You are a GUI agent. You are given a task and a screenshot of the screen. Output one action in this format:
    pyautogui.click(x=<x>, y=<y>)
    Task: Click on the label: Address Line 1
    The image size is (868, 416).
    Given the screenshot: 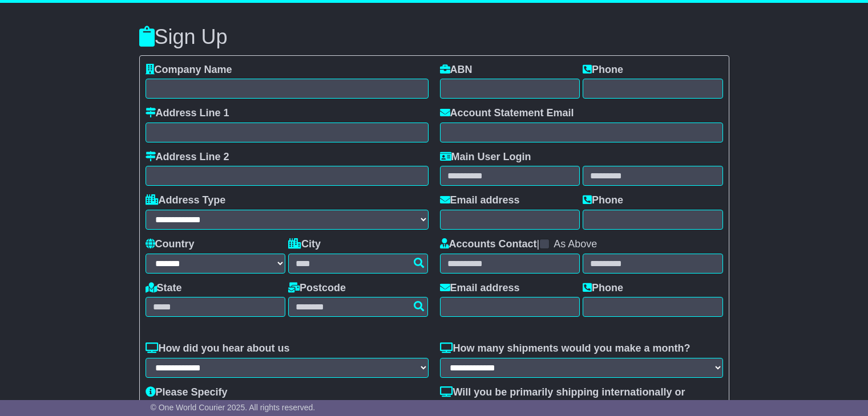 What is the action you would take?
    pyautogui.click(x=187, y=113)
    